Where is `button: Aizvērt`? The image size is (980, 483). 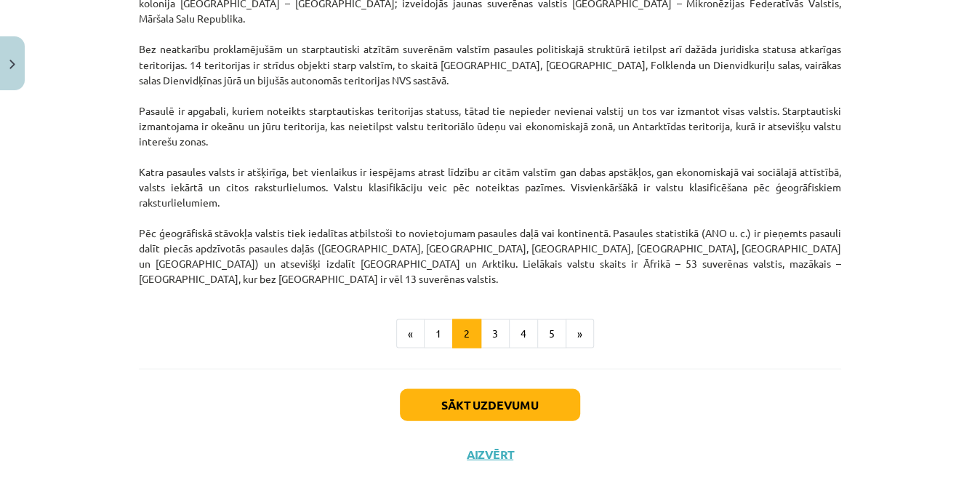
button: Aizvērt is located at coordinates (490, 454).